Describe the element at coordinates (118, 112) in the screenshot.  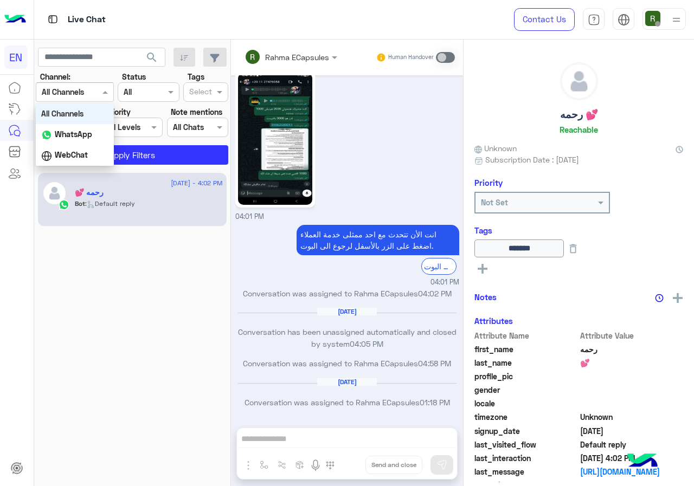
I see `label: Priority` at that location.